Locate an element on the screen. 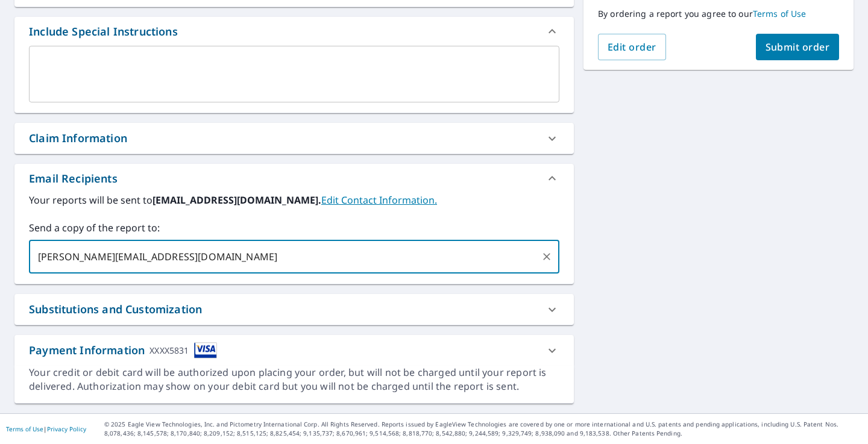 Image resolution: width=868 pixels, height=444 pixels. p: By ordering a report you agree to our is located at coordinates (719, 14).